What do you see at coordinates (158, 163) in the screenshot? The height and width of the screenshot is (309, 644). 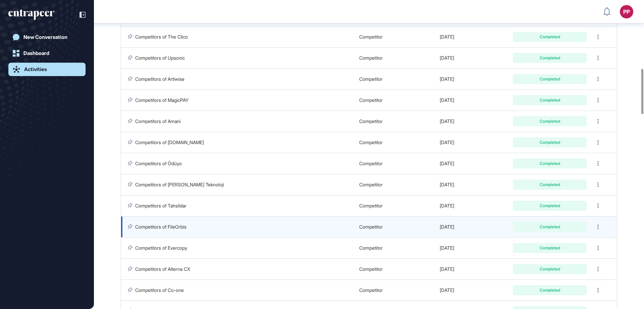 I see `a: Competitors of Ödüyo` at bounding box center [158, 163].